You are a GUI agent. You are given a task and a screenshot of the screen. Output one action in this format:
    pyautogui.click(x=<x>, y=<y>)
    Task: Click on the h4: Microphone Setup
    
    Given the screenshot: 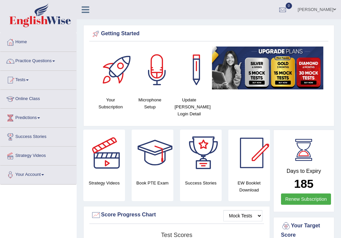 What is the action you would take?
    pyautogui.click(x=150, y=104)
    